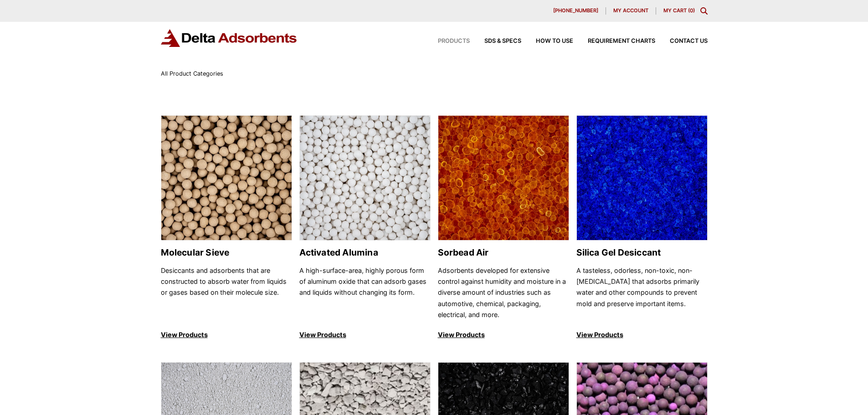 The height and width of the screenshot is (415, 868). I want to click on img: Silica Gel Desiccant, so click(642, 178).